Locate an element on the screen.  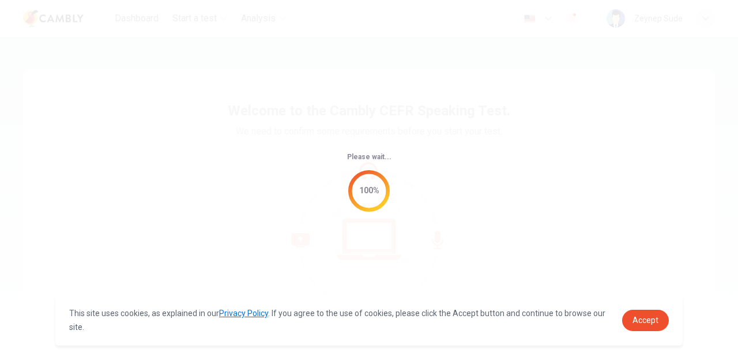
div: cookieconsent is located at coordinates (369, 320).